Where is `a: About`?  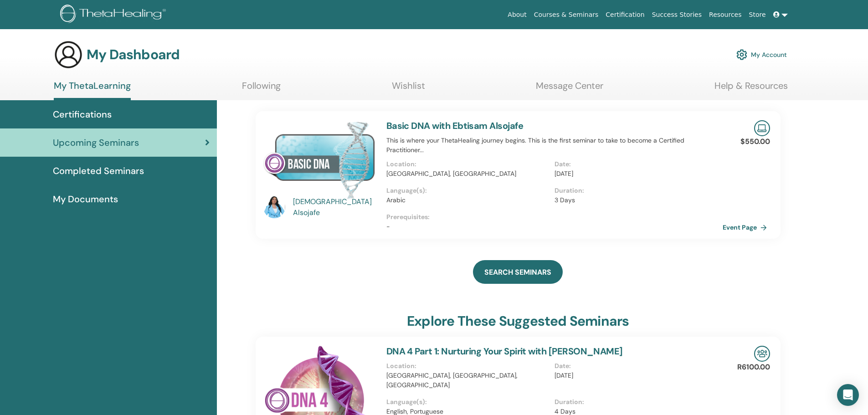
a: About is located at coordinates (517, 15).